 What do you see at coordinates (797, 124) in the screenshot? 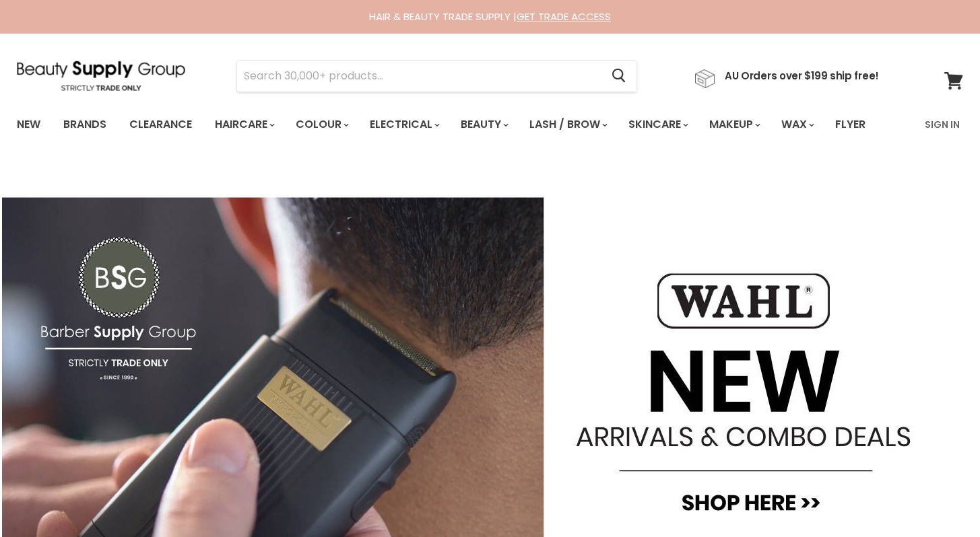
I see `a: Wax` at bounding box center [797, 124].